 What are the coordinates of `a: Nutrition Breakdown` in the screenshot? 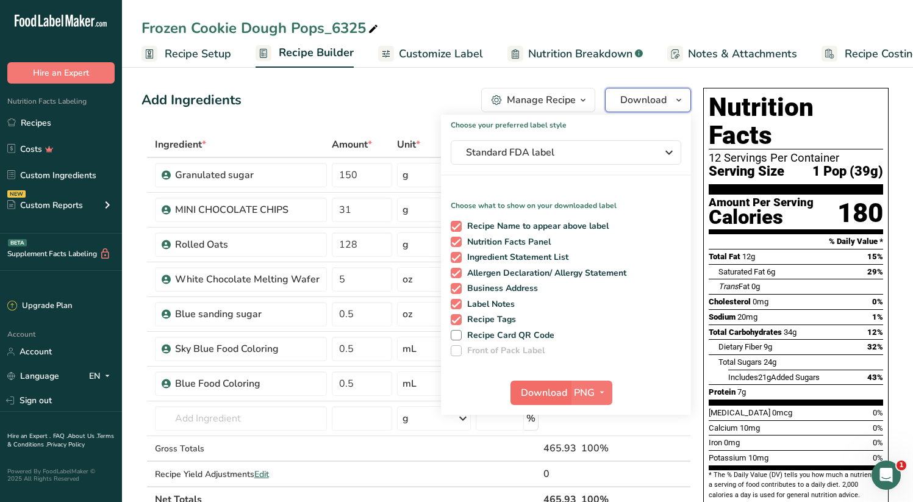 It's located at (575, 54).